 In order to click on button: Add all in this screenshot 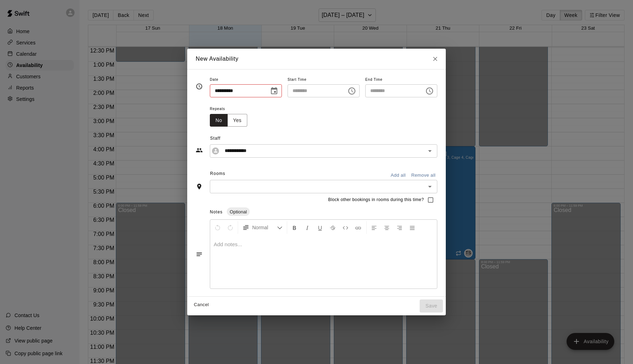, I will do `click(398, 175)`.